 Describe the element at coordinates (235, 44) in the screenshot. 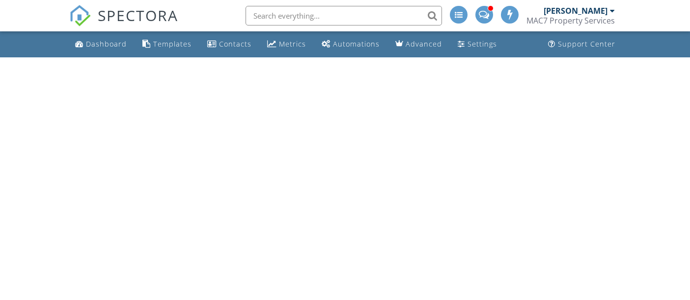

I see `div: Contacts` at that location.